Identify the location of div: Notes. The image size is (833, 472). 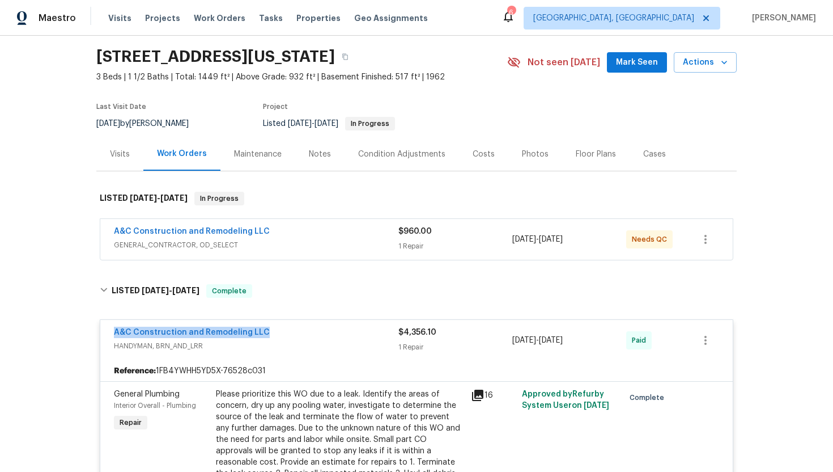
(320, 154).